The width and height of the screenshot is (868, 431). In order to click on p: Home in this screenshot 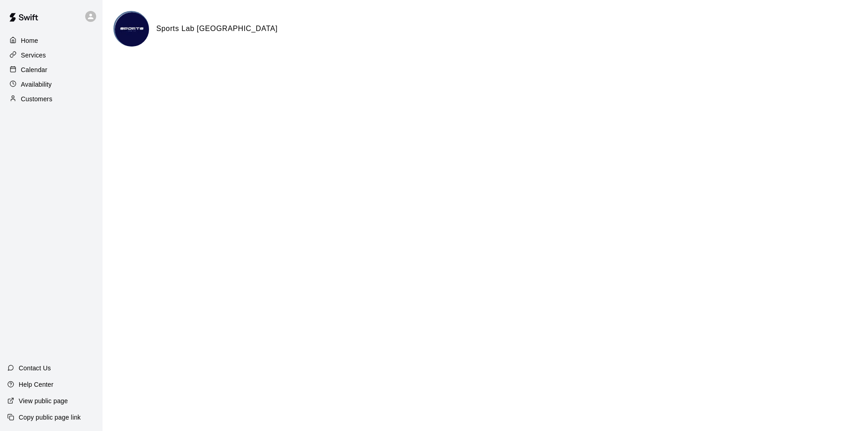, I will do `click(29, 41)`.